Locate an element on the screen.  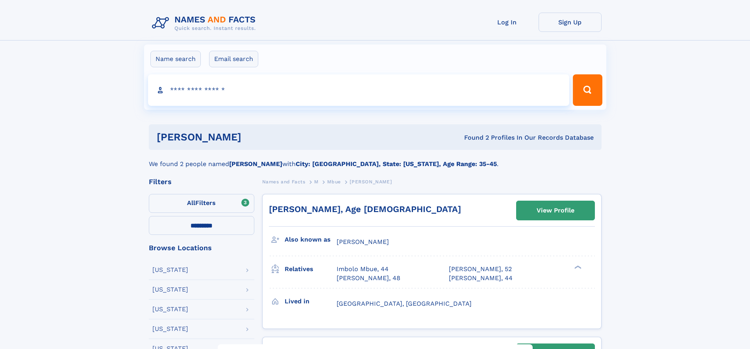
a: Mbue is located at coordinates (334, 181).